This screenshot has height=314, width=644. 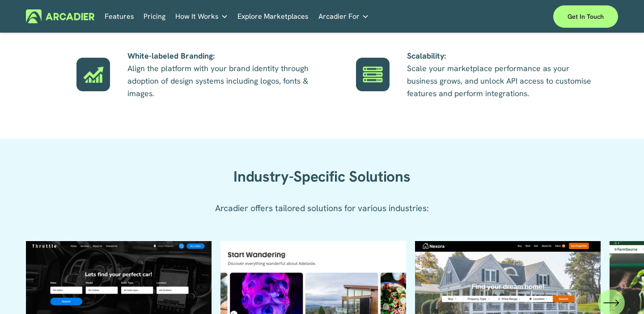 I want to click on a: Pricing, so click(x=154, y=16).